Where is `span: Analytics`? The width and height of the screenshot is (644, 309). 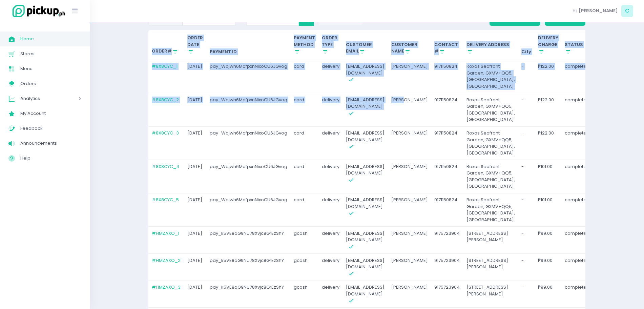 span: Analytics is located at coordinates (40, 98).